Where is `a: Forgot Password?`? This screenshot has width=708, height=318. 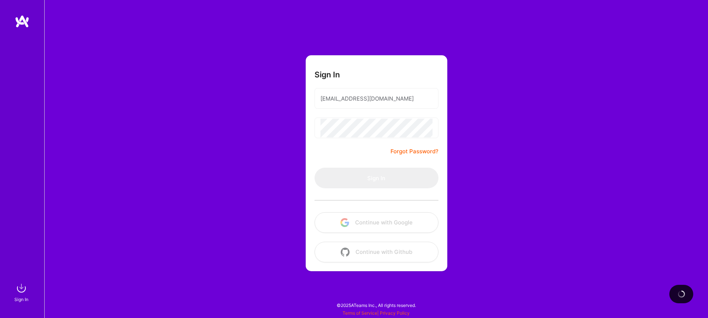
a: Forgot Password? is located at coordinates (415, 152).